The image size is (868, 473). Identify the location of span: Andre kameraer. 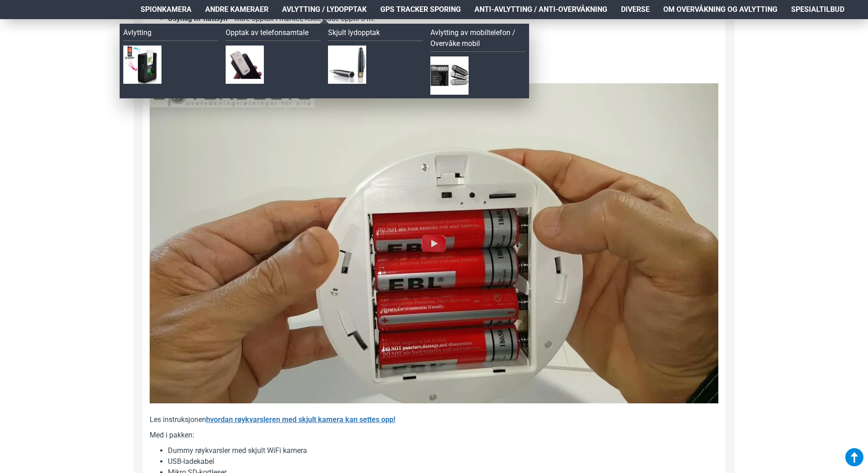
(237, 9).